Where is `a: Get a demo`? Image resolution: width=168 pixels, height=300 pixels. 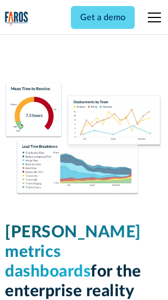
a: Get a demo is located at coordinates (103, 17).